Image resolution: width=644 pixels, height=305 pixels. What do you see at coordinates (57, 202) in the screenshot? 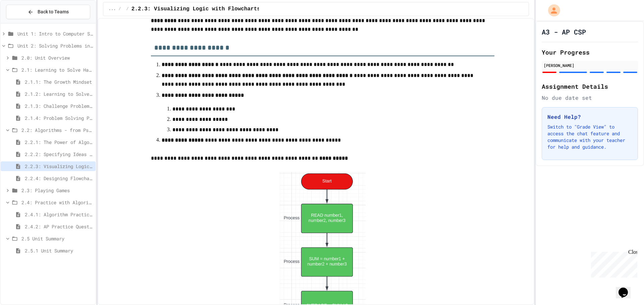
I see `span: 2.4: Practice with Algorithms` at bounding box center [57, 202].